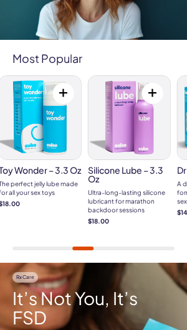  I want to click on h3: Silicone Lube – 3.3 oz, so click(129, 174).